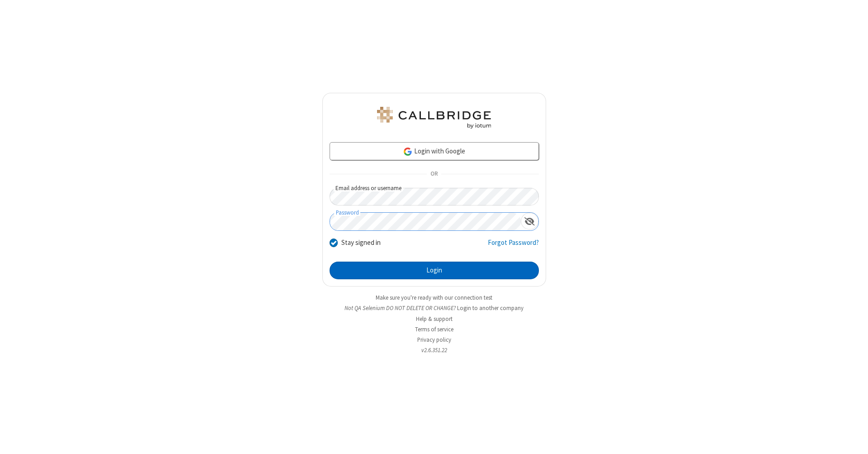 The width and height of the screenshot is (868, 454). What do you see at coordinates (434, 307) in the screenshot?
I see `li: Not QA Selenium DO NOT DELETE OR CHANGE?` at bounding box center [434, 307].